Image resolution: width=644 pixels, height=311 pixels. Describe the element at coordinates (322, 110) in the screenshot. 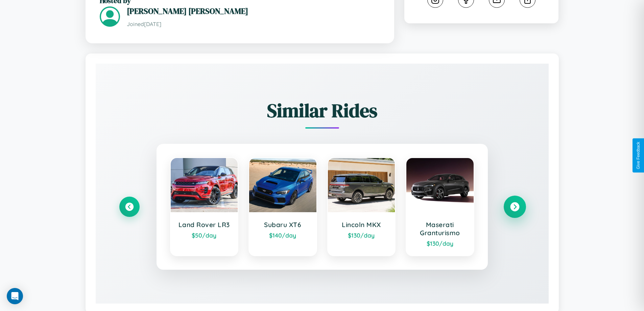

I see `h2: Similar Rides` at that location.